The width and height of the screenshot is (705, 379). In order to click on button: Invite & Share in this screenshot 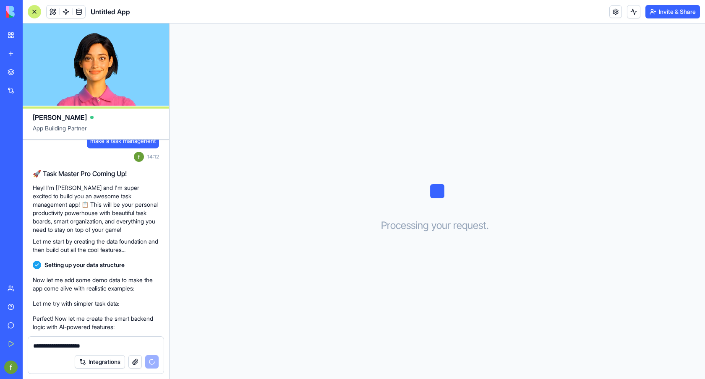, I will do `click(673, 12)`.